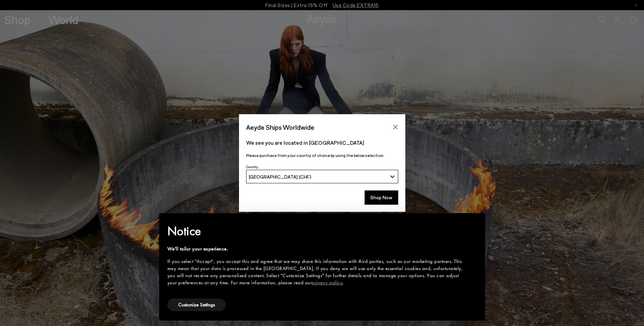  What do you see at coordinates (322, 155) in the screenshot?
I see `p: Please purchase from your country of choice by using the below selection:` at bounding box center [322, 155].